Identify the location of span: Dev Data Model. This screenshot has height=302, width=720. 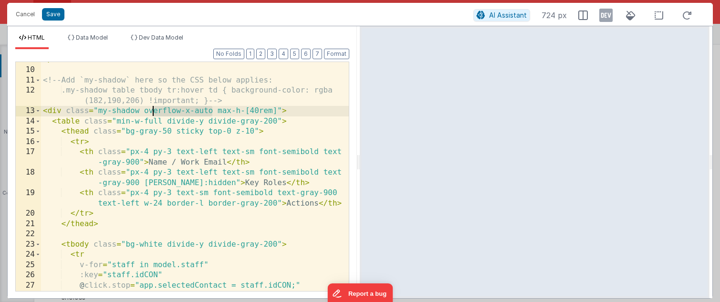
(161, 37).